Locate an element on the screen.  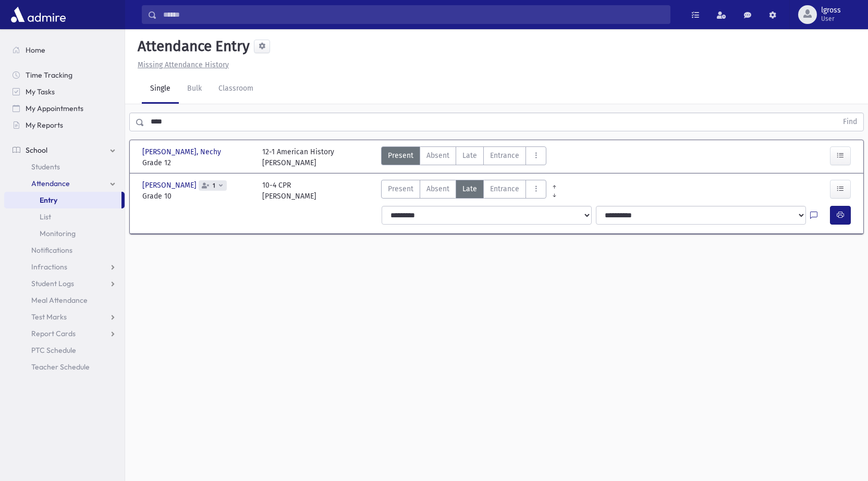
span: My Tasks is located at coordinates (40, 92).